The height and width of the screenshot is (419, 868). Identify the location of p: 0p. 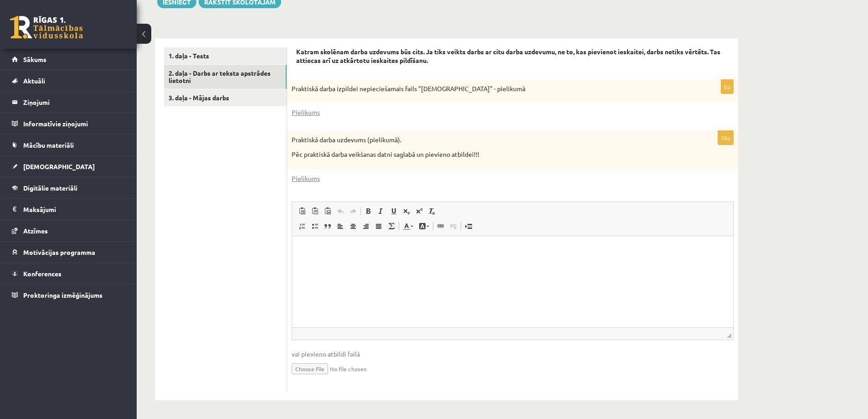
(727, 87).